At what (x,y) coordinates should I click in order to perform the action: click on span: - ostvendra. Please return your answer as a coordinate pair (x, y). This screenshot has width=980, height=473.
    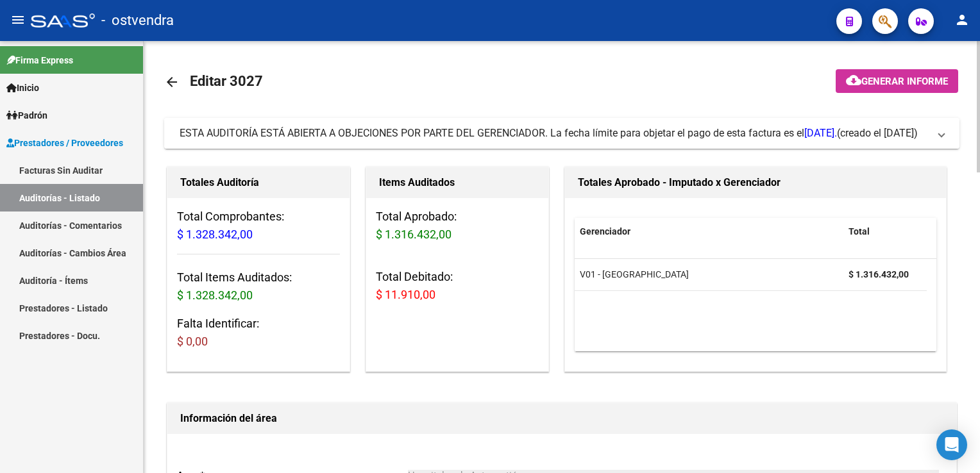
    Looking at the image, I should click on (137, 20).